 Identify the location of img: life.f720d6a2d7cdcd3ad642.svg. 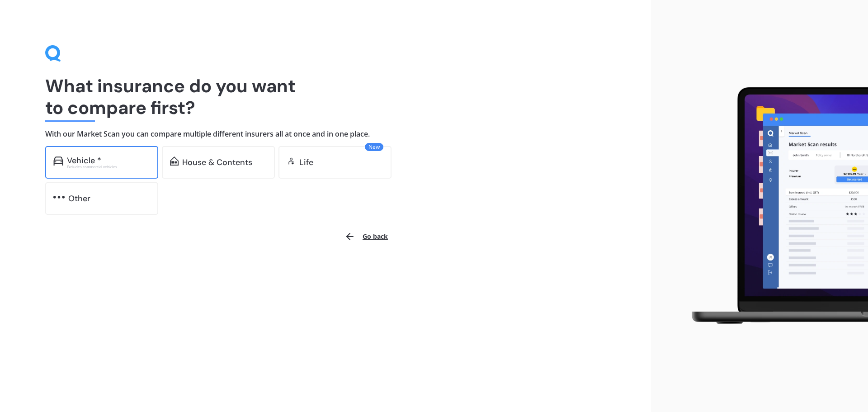
(291, 161).